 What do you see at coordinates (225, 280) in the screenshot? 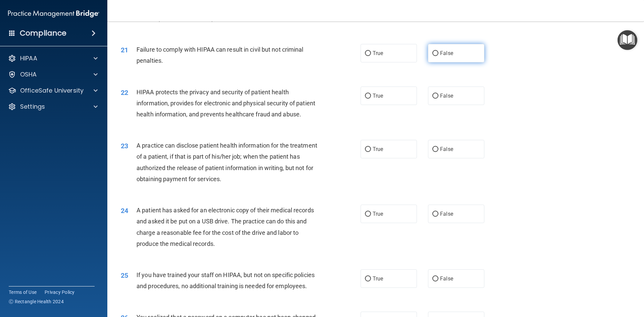
I see `span: If you have trained your staff on HIPAA, but not on specific policies and procedures, no addition...` at bounding box center [225, 280].